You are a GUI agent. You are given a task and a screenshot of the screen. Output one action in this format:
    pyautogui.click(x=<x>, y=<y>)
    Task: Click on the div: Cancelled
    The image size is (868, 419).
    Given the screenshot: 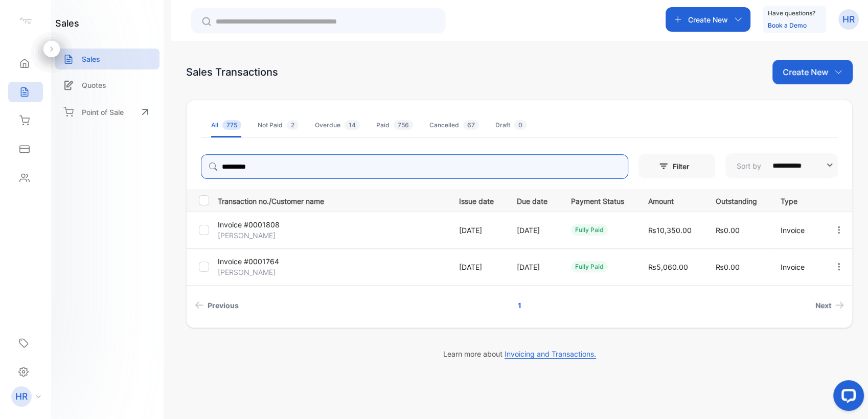 What is the action you would take?
    pyautogui.click(x=454, y=125)
    